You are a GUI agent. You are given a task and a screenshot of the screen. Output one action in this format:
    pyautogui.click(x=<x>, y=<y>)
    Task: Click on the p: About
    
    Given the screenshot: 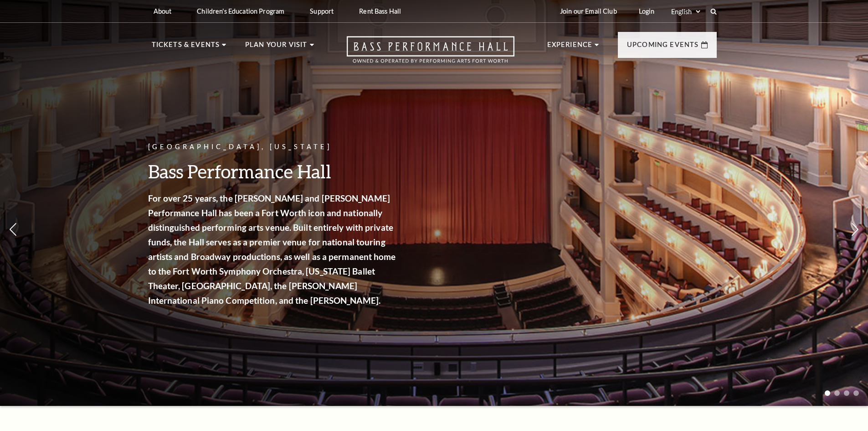 What is the action you would take?
    pyautogui.click(x=163, y=11)
    